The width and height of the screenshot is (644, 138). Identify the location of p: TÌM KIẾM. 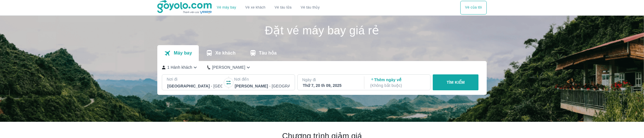
(456, 83).